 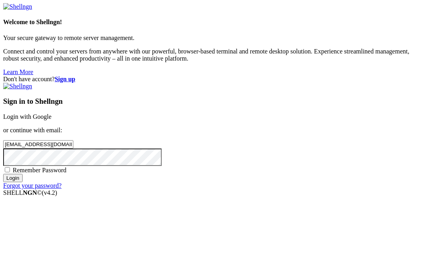 I want to click on a: Forgot your password?, so click(x=32, y=185).